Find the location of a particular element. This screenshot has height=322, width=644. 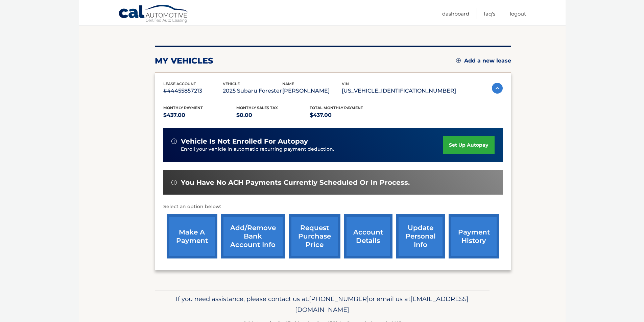

a: payment history is located at coordinates (473, 236).